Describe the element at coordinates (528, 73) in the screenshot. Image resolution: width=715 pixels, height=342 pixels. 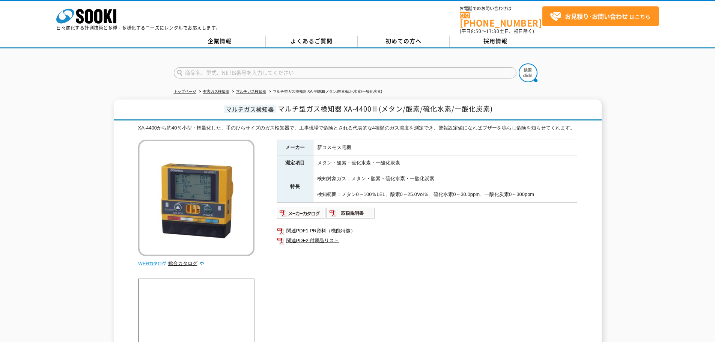
I see `img: btn_search.png` at that location.